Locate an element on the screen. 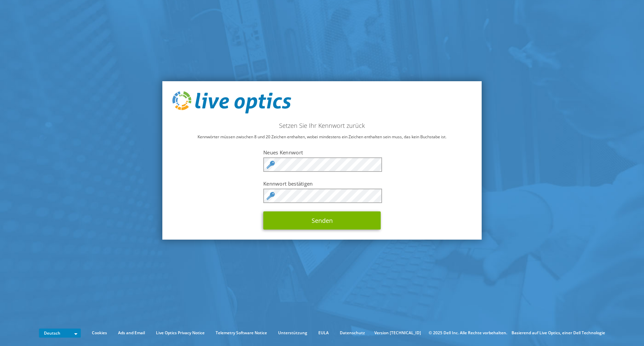 This screenshot has width=644, height=346. label: Kennwort bestätigen is located at coordinates (322, 184).